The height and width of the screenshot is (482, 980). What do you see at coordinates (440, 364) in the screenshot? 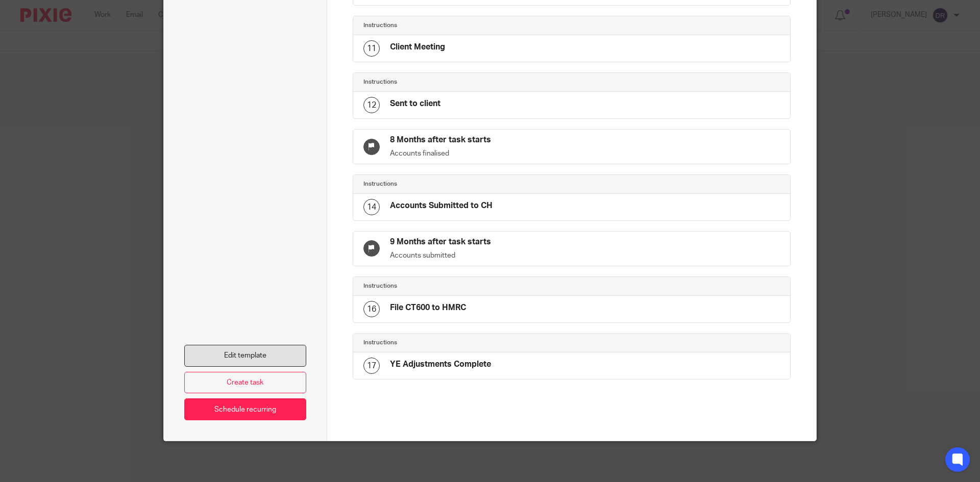
I see `h4: YE Adjustments Complete` at bounding box center [440, 364].